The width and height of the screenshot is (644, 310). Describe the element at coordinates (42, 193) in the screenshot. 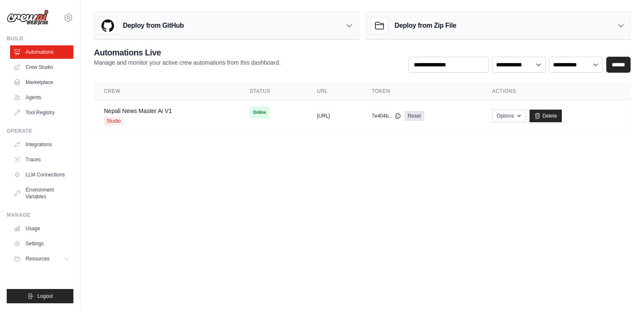

I see `a: Environment Variables` at that location.